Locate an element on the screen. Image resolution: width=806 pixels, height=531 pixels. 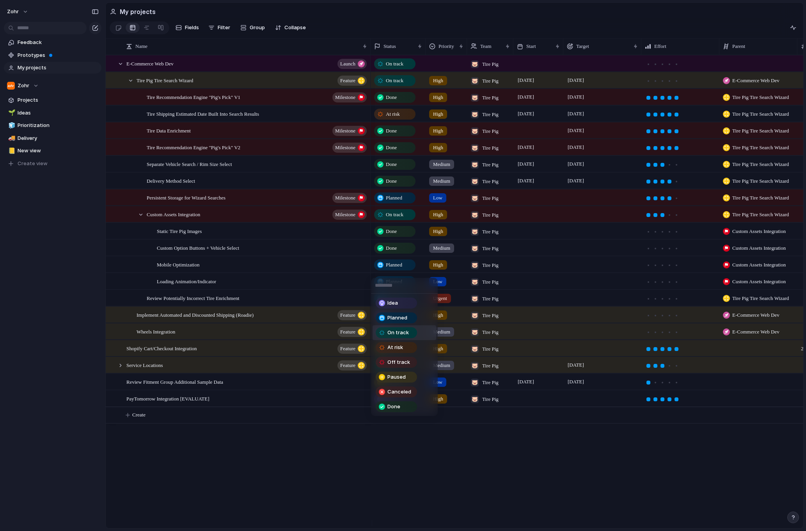
span: At risk is located at coordinates (395, 348).